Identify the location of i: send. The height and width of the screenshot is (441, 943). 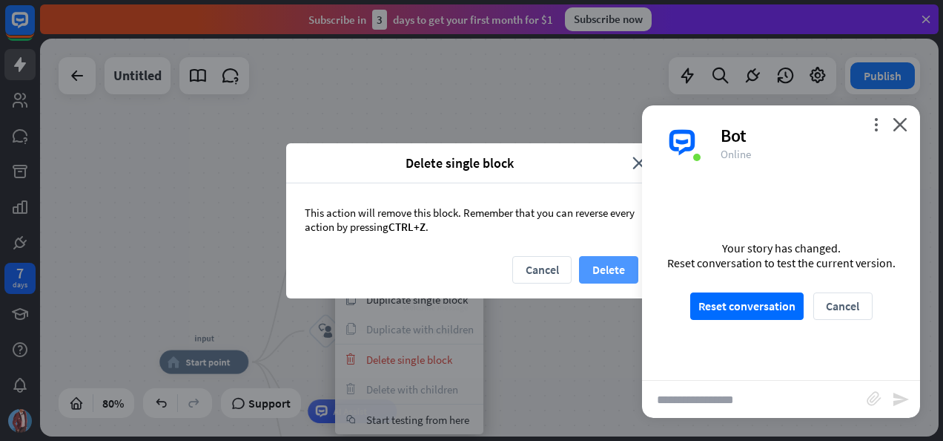
(901, 399).